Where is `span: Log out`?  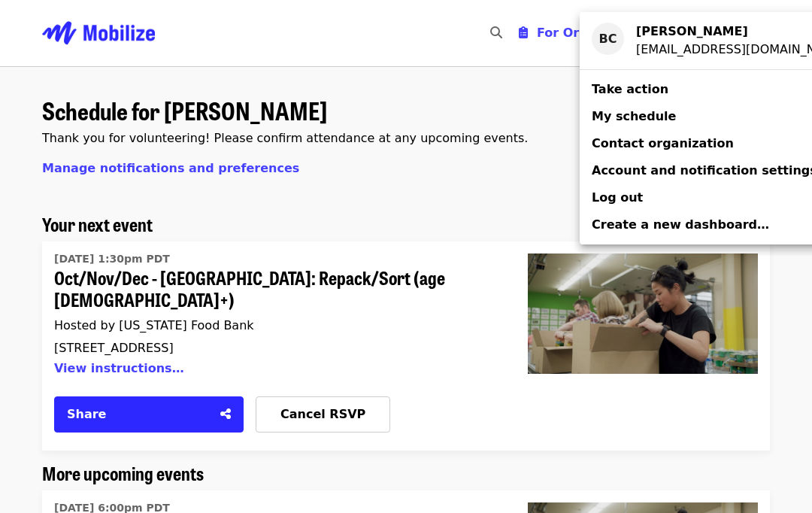 span: Log out is located at coordinates (617, 197).